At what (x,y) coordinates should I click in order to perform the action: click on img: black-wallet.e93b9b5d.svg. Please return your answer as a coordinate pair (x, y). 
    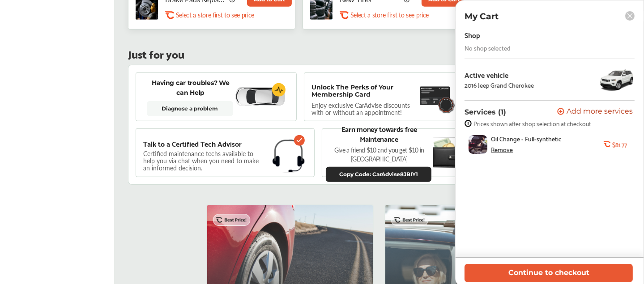
    Looking at the image, I should click on (446, 152).